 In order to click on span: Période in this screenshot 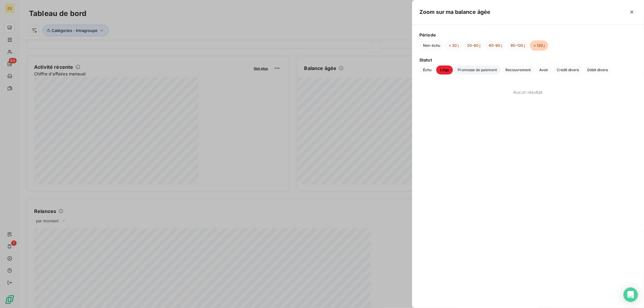, I will do `click(528, 35)`.